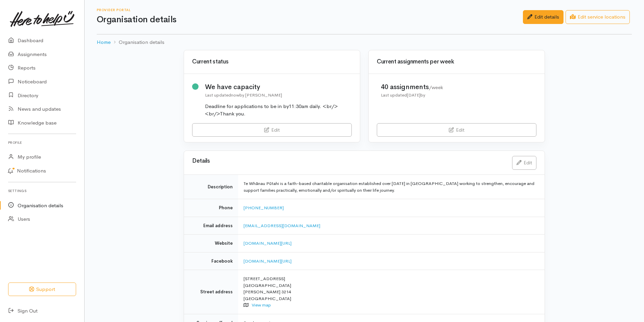 Image resolution: width=644 pixels, height=322 pixels. Describe the element at coordinates (42, 289) in the screenshot. I see `button: Support` at that location.